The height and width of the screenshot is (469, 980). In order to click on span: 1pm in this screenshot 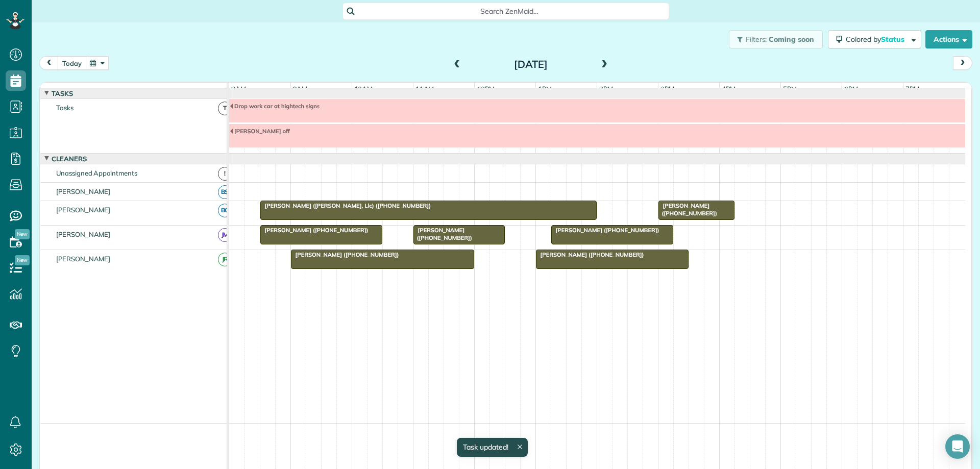, I will do `click(544, 89)`.